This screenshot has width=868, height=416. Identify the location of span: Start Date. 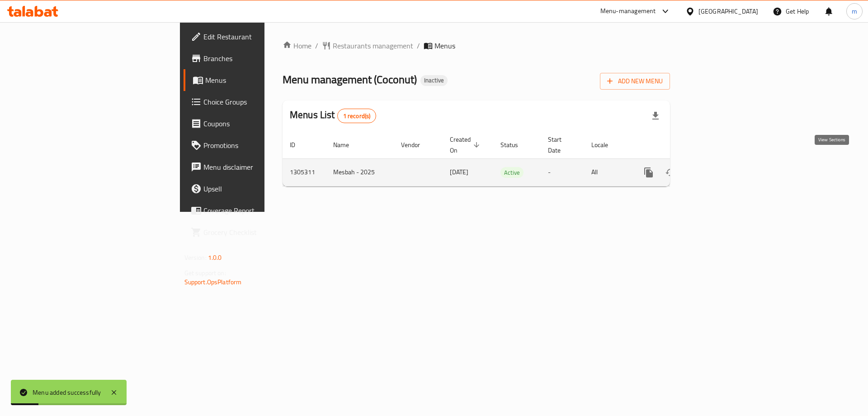
(560, 145).